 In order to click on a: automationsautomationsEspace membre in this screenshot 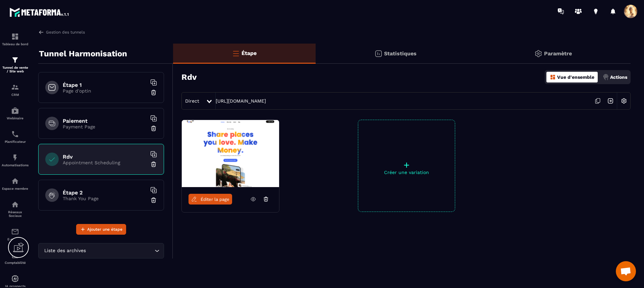, I will do `click(15, 184)`.